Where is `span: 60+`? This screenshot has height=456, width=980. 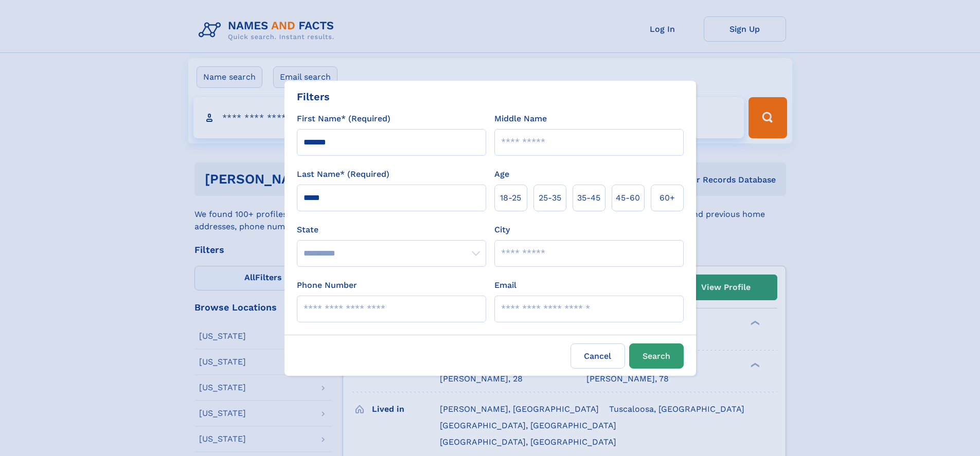 span: 60+ is located at coordinates (667, 198).